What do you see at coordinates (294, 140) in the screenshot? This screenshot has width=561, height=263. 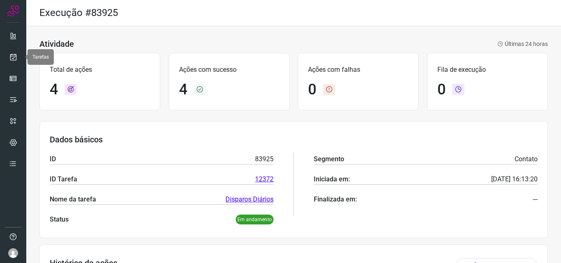 I see `h3: Dados básicos` at bounding box center [294, 140].